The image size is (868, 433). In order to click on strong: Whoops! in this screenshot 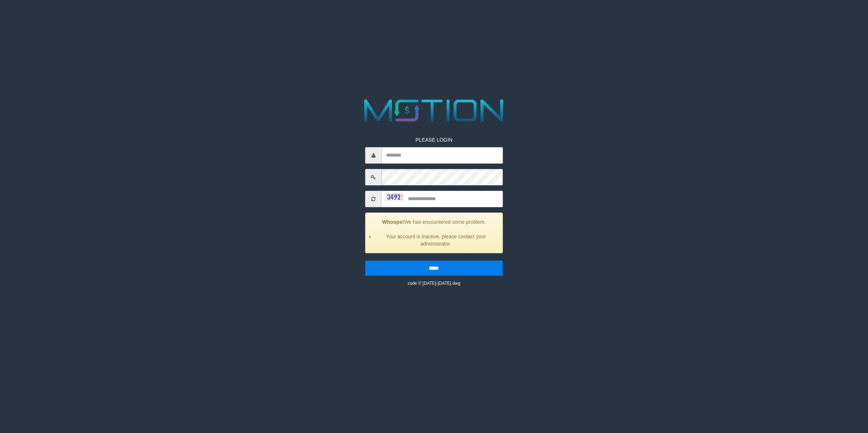, I will do `click(393, 222)`.